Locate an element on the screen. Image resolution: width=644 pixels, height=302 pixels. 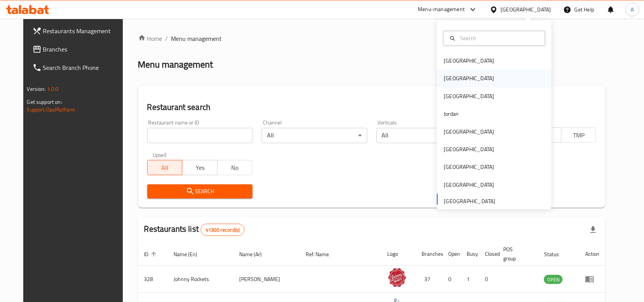
button: All is located at coordinates (165, 168).